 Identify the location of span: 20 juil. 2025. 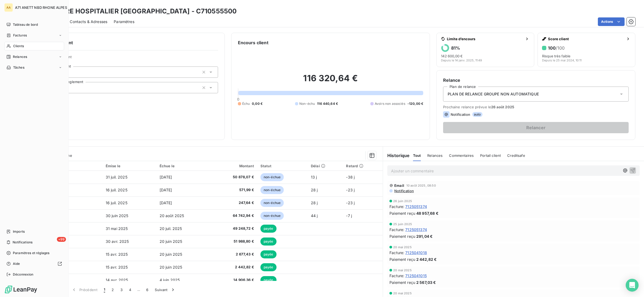
(171, 228).